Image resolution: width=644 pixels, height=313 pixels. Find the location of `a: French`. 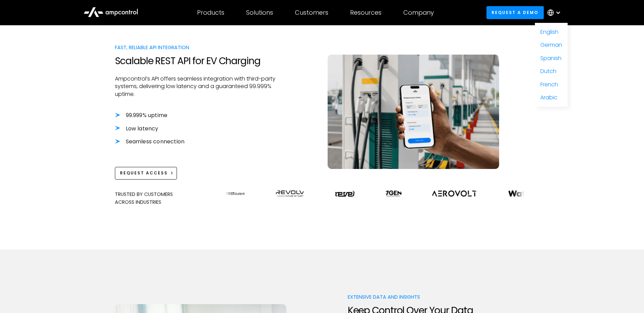

a: French is located at coordinates (549, 84).